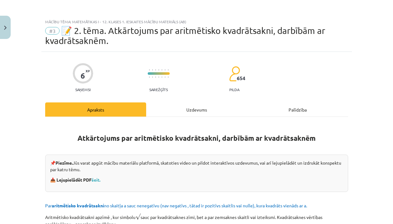  What do you see at coordinates (64, 162) in the screenshot?
I see `strong: Piezīme.` at bounding box center [64, 162].